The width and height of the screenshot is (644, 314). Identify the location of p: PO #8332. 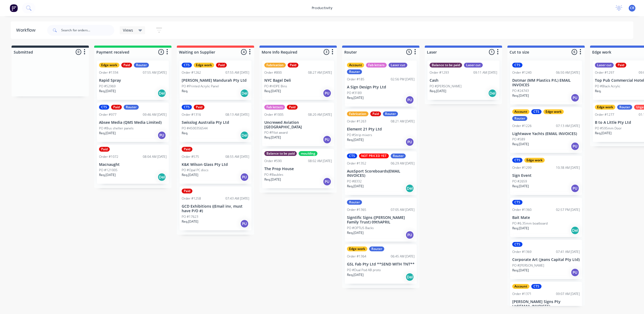
(354, 182).